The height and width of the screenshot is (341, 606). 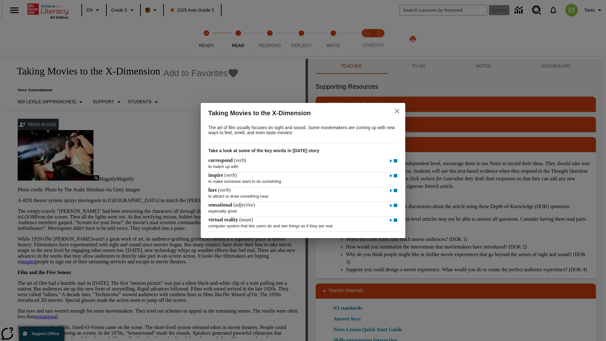 I want to click on p: computer system that lets users do and see things as if they are real, so click(x=303, y=224).